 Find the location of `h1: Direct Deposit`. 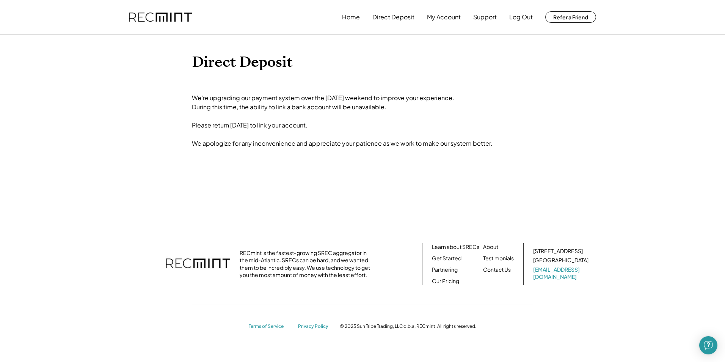

h1: Direct Deposit is located at coordinates (362, 62).